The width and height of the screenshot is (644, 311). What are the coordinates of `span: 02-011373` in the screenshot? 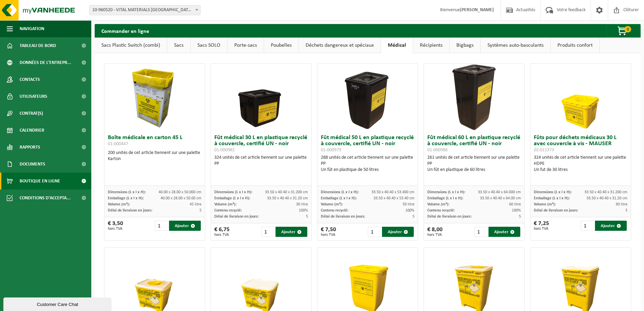 It's located at (544, 150).